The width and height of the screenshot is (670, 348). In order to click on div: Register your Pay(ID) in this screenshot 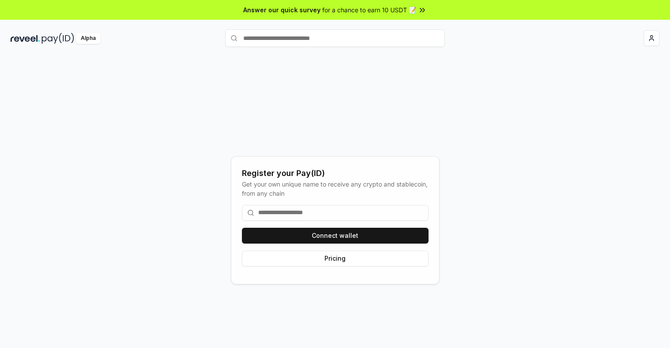, I will do `click(335, 173)`.